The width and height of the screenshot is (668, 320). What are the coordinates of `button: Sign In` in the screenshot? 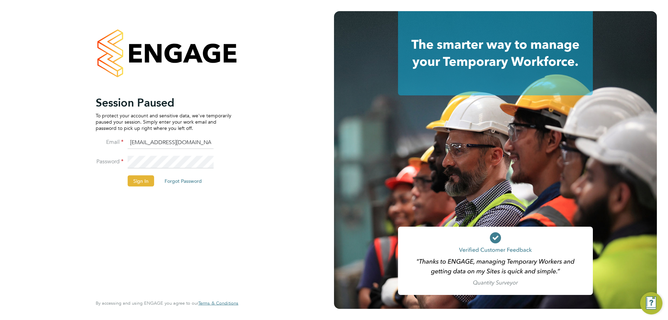 It's located at (141, 181).